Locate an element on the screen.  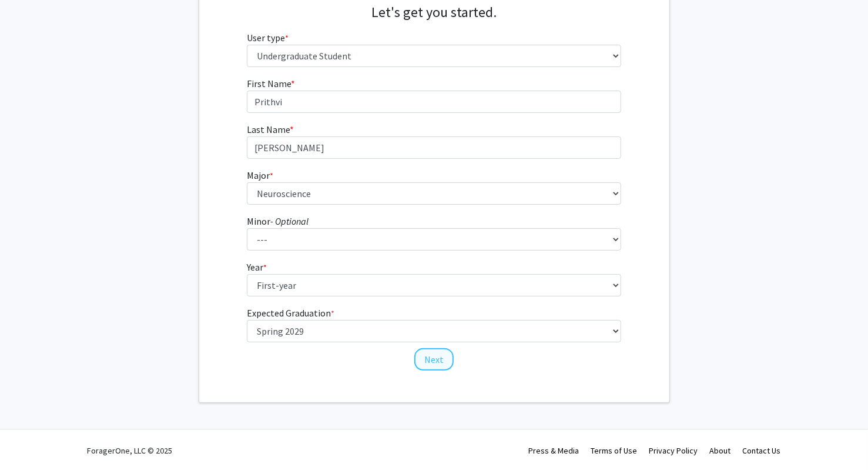
label: Year is located at coordinates (257, 267).